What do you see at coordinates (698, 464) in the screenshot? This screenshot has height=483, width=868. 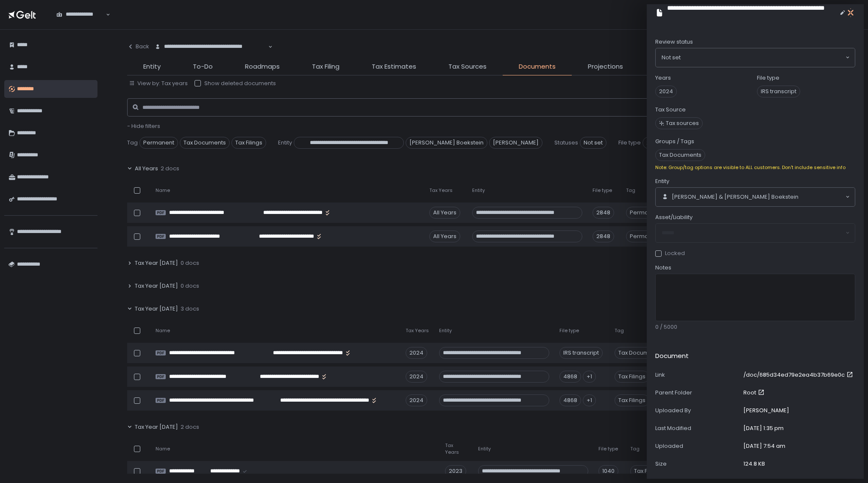 I see `div: Size` at bounding box center [698, 464].